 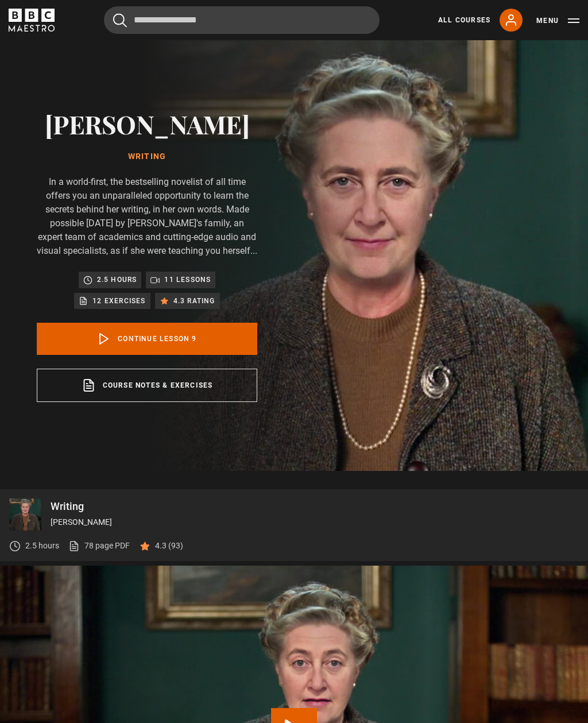 I want to click on p: 4.3 rating, so click(x=194, y=301).